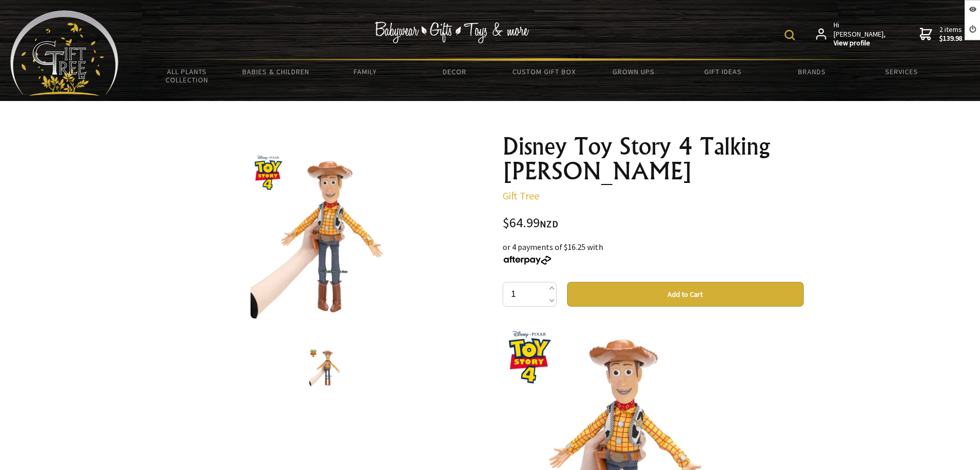 This screenshot has width=980, height=470. I want to click on a: Custom Gift Box, so click(544, 71).